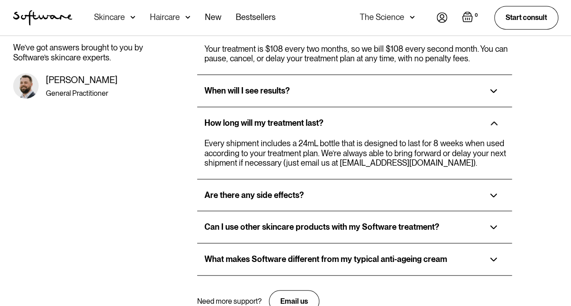 The width and height of the screenshot is (571, 306). Describe the element at coordinates (26, 86) in the screenshot. I see `img: Dr, Matt headshot` at that location.